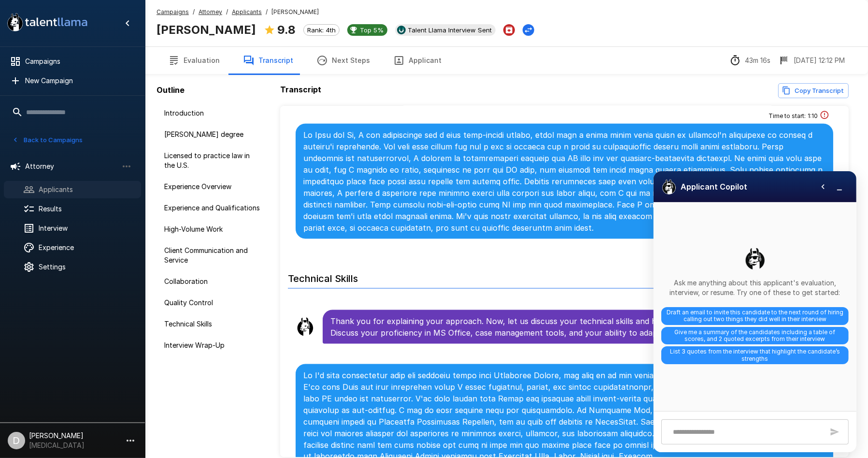  I want to click on p: Thank you for explaining your approach. Now, let us discuss your technical skills and how you use..., so click(578, 327).